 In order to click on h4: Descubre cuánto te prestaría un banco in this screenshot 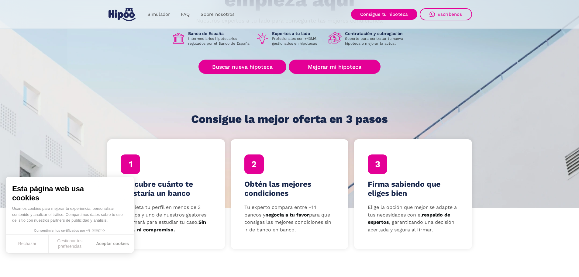, I will do `click(166, 189)`.